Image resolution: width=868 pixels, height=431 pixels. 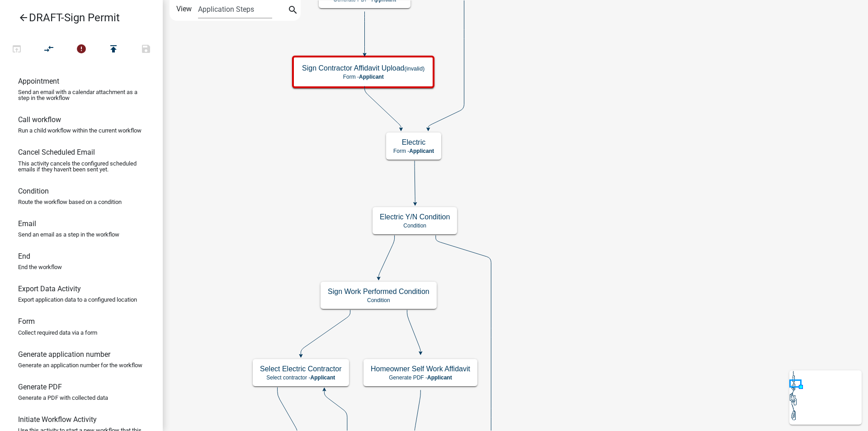 What do you see at coordinates (81, 51) in the screenshot?
I see `div: Workflow actions` at bounding box center [81, 51].